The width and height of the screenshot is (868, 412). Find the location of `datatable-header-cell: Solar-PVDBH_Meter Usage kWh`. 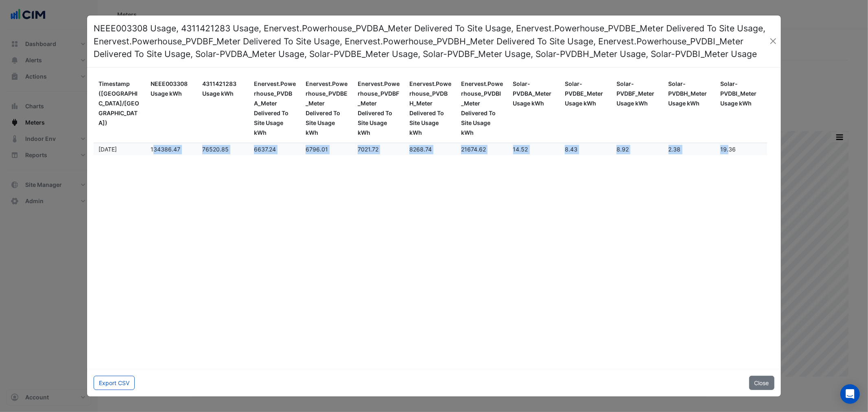

datatable-header-cell: Solar-PVDBH_Meter Usage kWh is located at coordinates (689, 109).